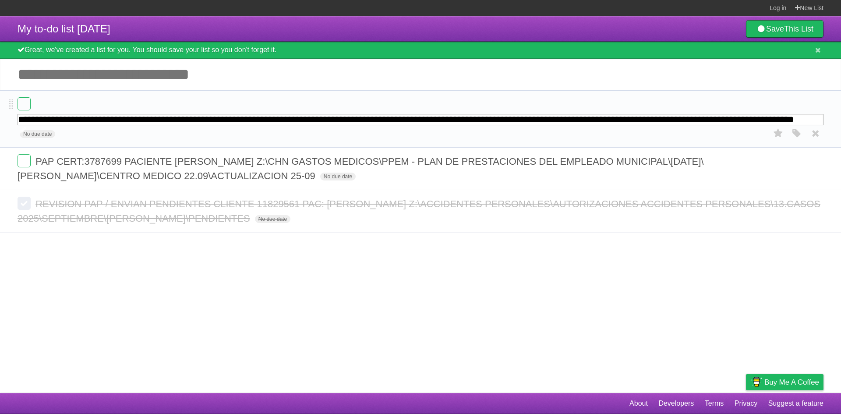 This screenshot has height=414, width=841. Describe the element at coordinates (796, 403) in the screenshot. I see `a: Suggest a feature` at that location.